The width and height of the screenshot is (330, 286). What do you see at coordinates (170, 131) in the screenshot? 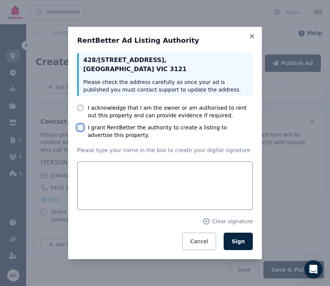
I see `label: I grant RentBetter the authority to create a listing to advertise this property.` at bounding box center [170, 131].